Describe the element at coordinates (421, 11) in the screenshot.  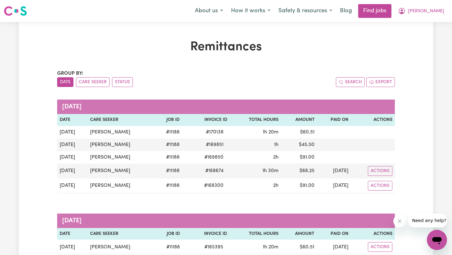
I see `button: My Account` at that location.